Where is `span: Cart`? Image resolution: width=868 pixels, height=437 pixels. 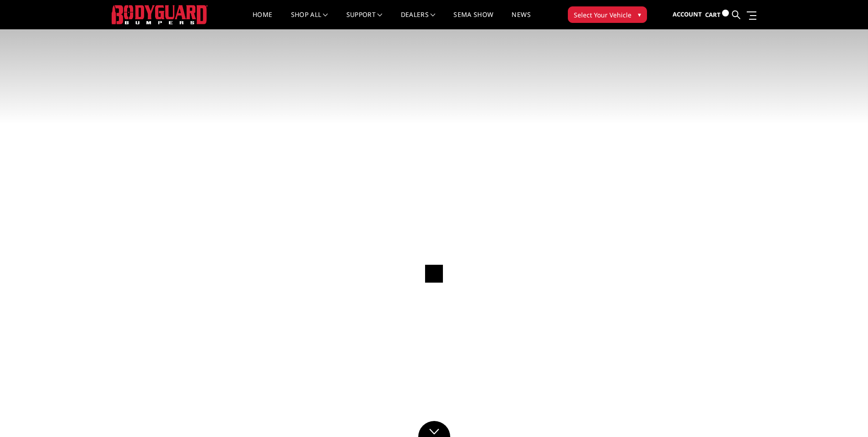 span: Cart is located at coordinates (713, 15).